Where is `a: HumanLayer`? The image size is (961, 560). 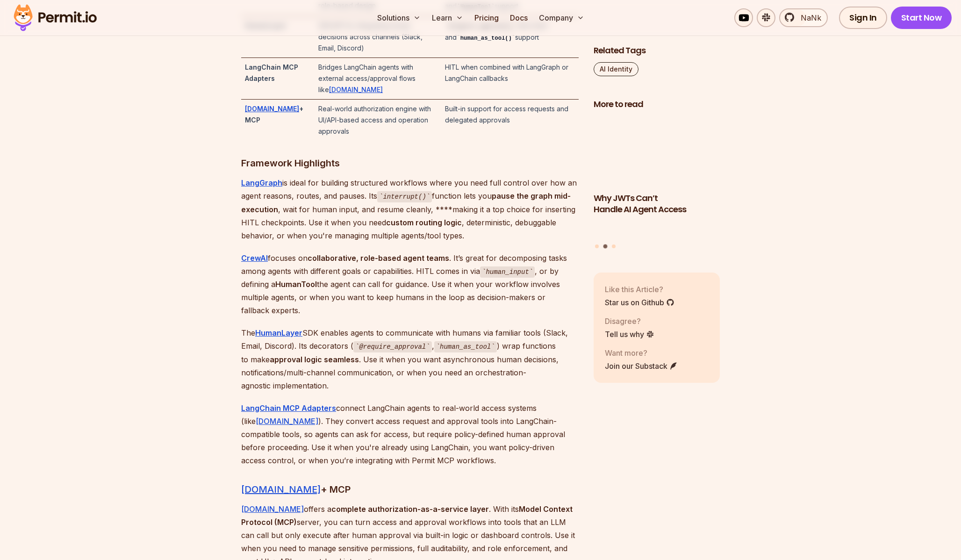 a: HumanLayer is located at coordinates (279, 333).